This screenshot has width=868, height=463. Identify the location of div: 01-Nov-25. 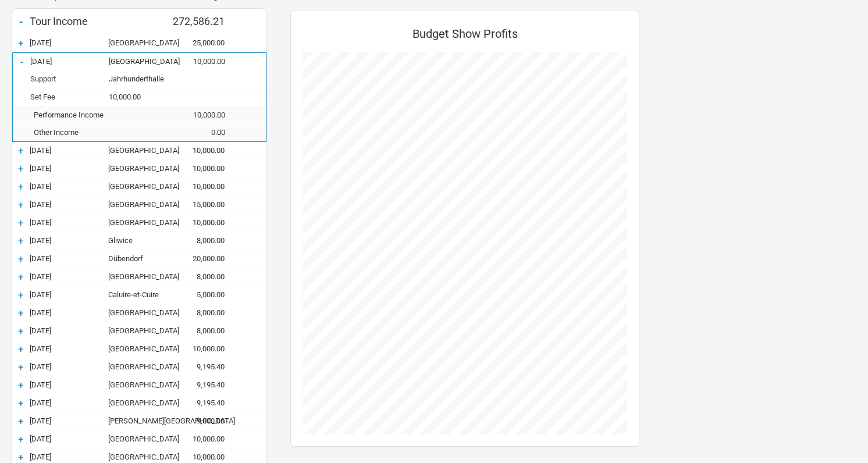
(69, 403).